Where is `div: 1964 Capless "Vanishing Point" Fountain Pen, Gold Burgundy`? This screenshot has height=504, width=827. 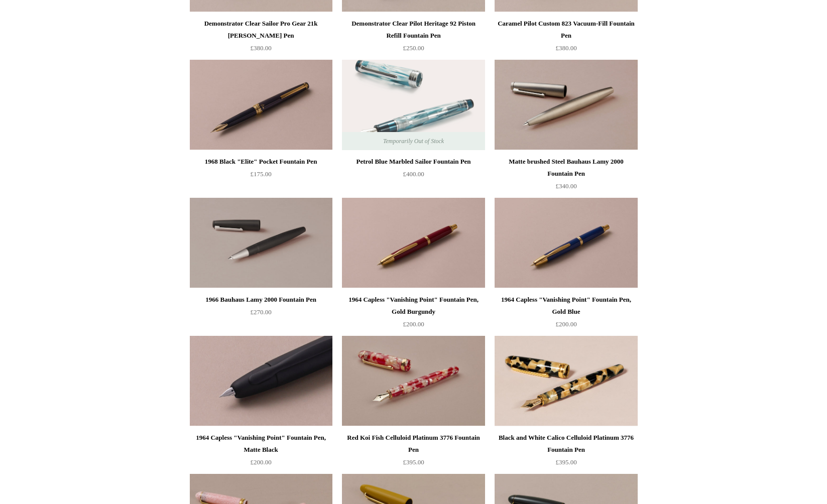 div: 1964 Capless "Vanishing Point" Fountain Pen, Gold Burgundy is located at coordinates (414, 306).